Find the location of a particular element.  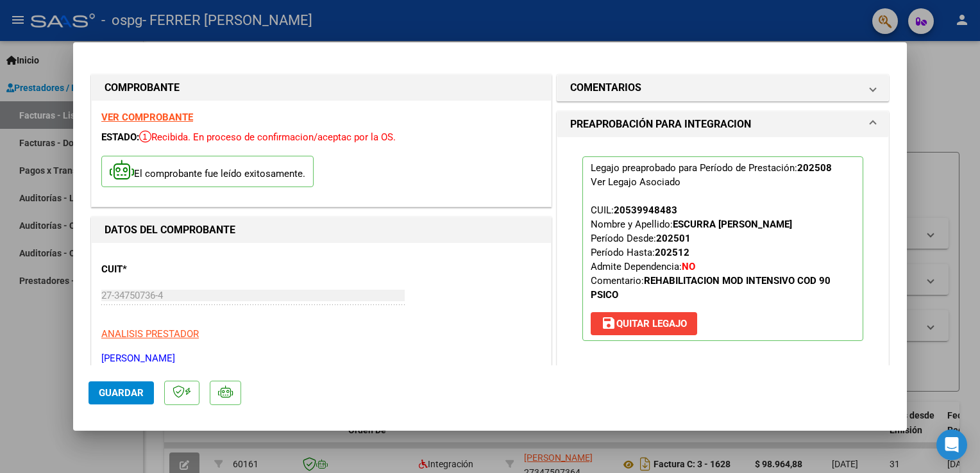

strong: COMPROBANTE is located at coordinates (142, 87).